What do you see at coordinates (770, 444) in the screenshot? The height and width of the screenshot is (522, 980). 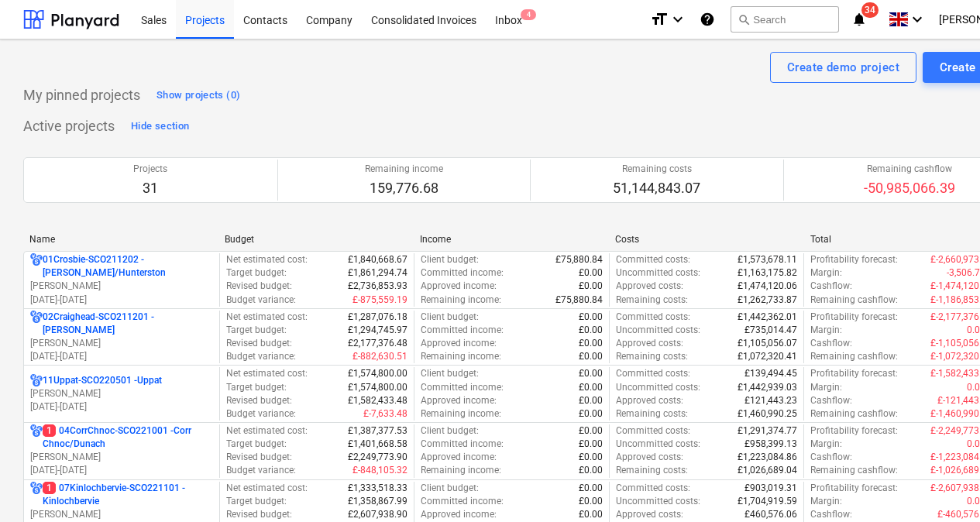 I see `p: £958,399.13` at bounding box center [770, 444].